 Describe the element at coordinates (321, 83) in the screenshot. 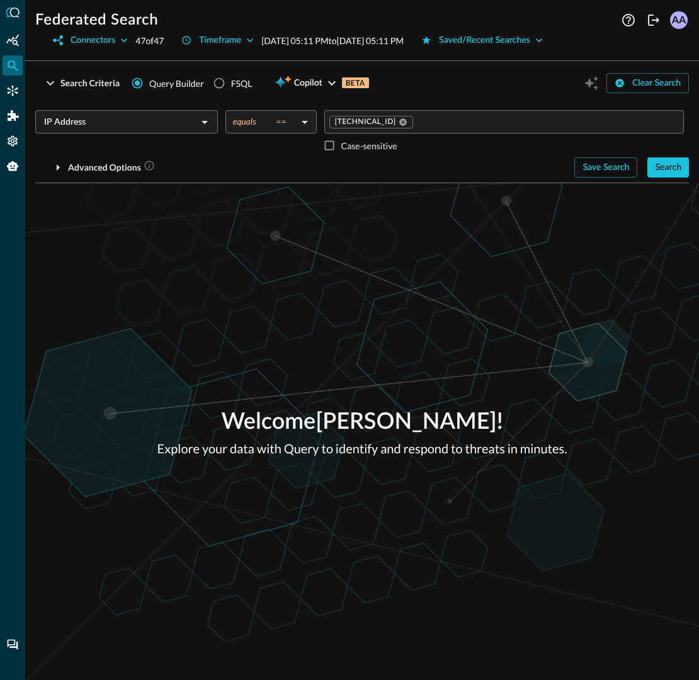

I see `button: CopilotBETA` at that location.